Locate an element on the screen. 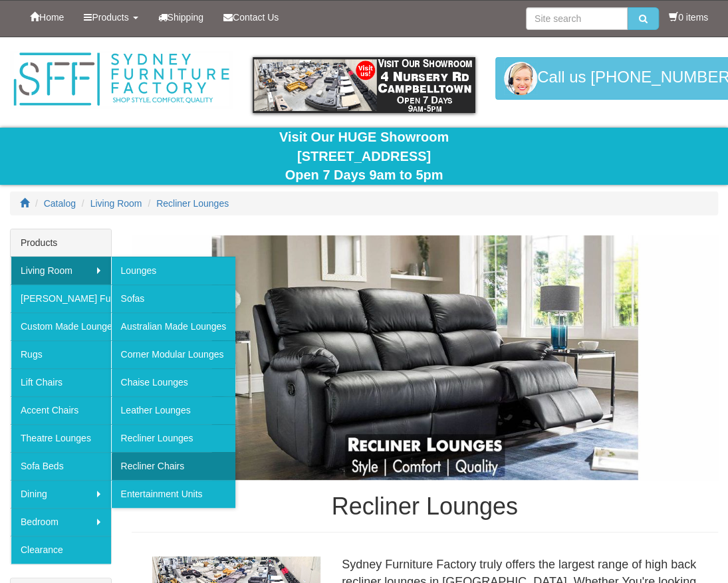 The width and height of the screenshot is (728, 583). a: Dining is located at coordinates (60, 494).